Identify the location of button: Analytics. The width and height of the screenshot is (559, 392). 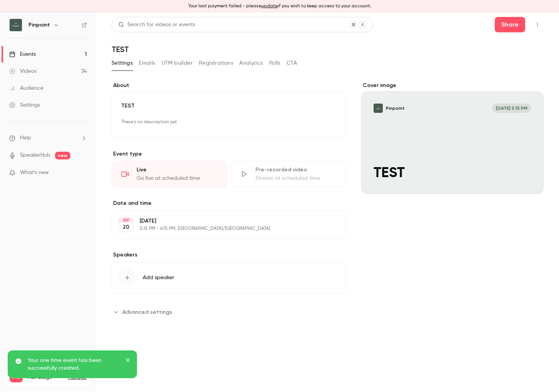
(251, 63).